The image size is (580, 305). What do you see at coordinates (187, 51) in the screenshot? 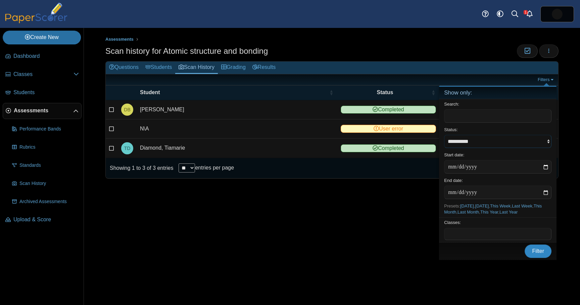
I see `h1: Scan history for Atomic structure and bonding` at bounding box center [187, 51].